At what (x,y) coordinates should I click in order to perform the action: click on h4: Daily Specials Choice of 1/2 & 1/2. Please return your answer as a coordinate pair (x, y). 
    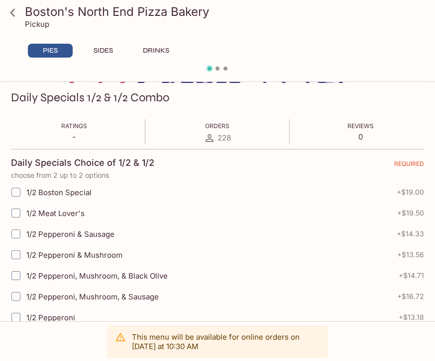
    Looking at the image, I should click on (83, 163).